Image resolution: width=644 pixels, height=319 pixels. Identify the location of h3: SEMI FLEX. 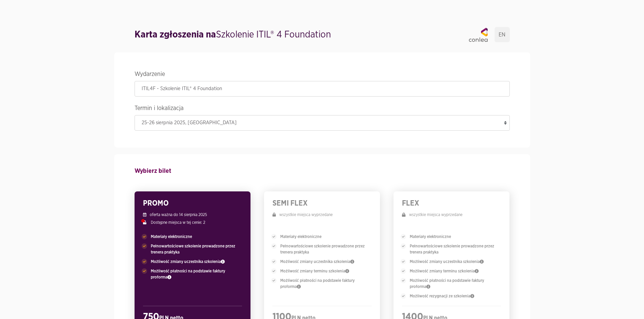
(322, 203).